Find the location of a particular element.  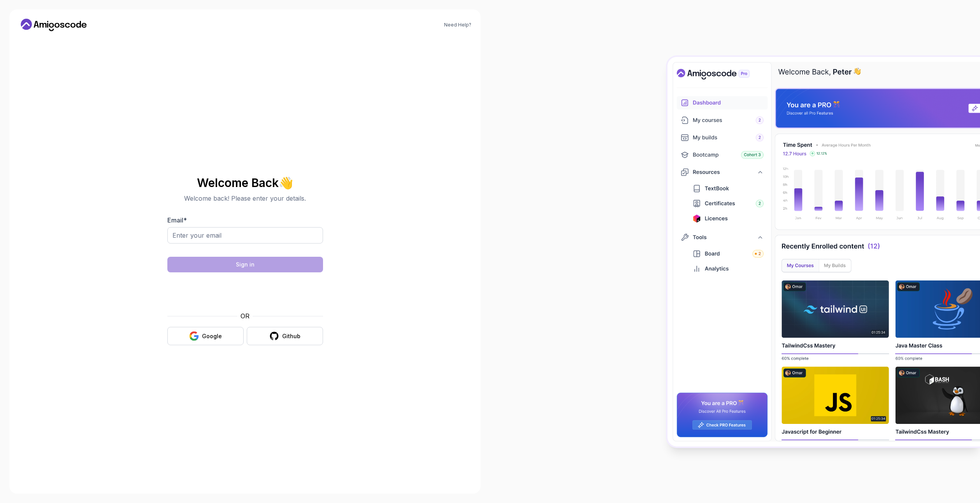

img: Amigoscode Dashboard is located at coordinates (823, 252).